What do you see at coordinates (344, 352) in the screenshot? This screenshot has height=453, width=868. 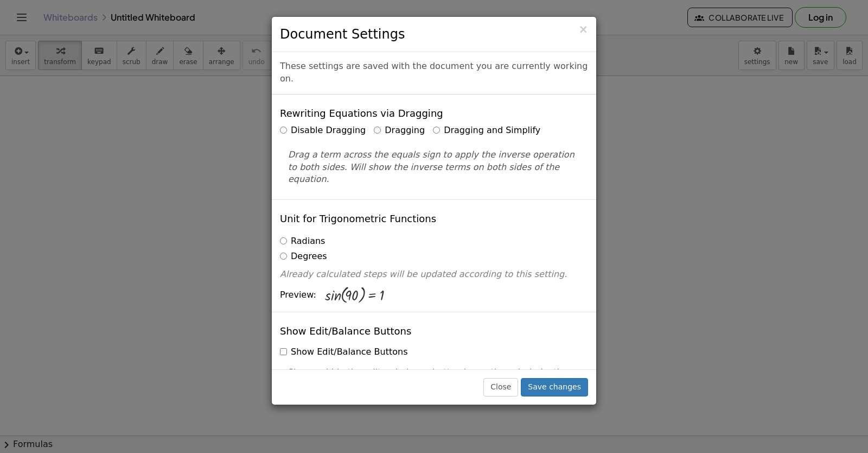 I see `label: Show Edit/Balance Buttons` at bounding box center [344, 352].